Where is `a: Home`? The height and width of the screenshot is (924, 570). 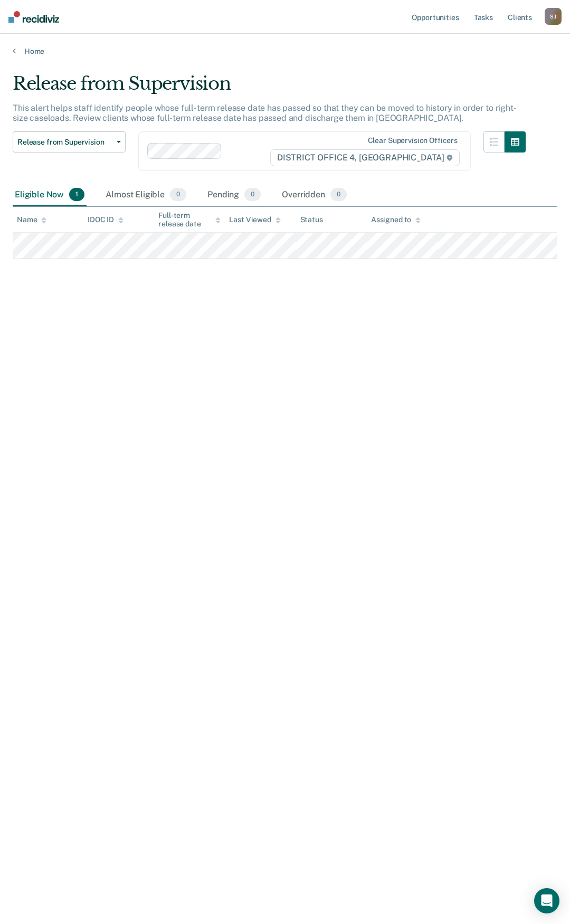
a: Home is located at coordinates (285, 51).